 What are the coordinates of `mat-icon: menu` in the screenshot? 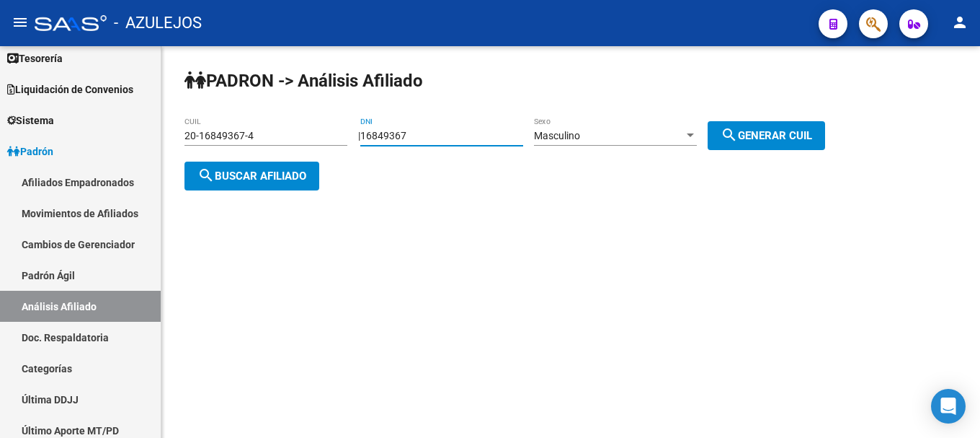 It's located at (20, 22).